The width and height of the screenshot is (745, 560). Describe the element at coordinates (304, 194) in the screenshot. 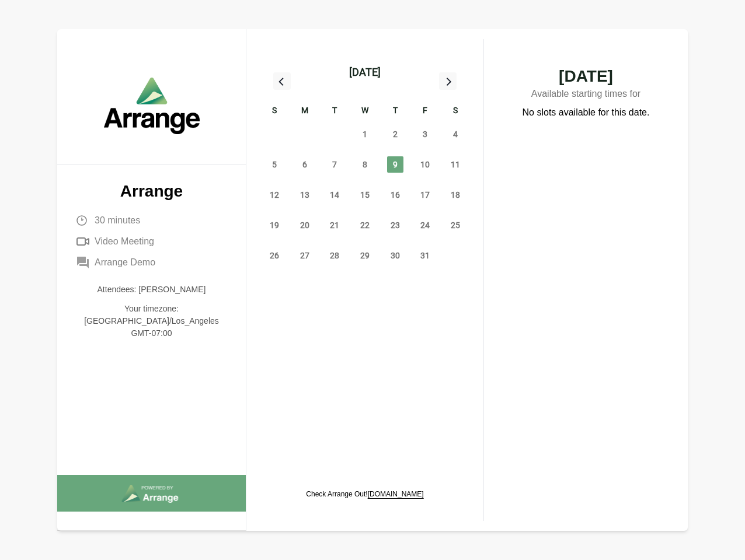

I see `span: Monday, October 13, 2025` at that location.